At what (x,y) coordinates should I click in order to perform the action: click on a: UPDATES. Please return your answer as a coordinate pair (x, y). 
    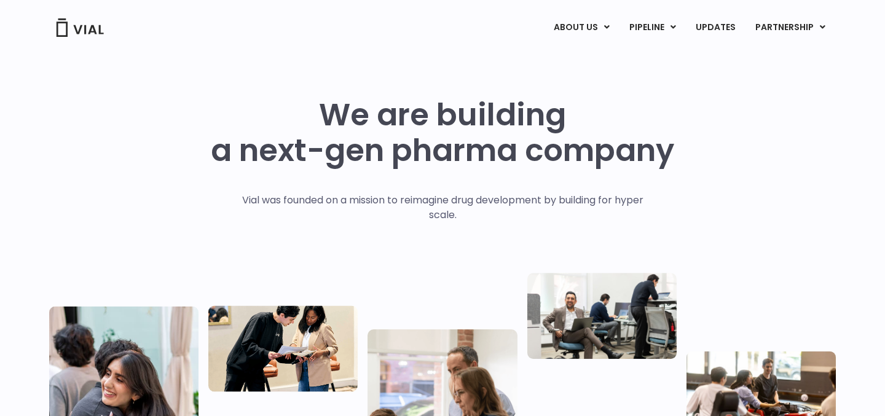
    Looking at the image, I should click on (715, 28).